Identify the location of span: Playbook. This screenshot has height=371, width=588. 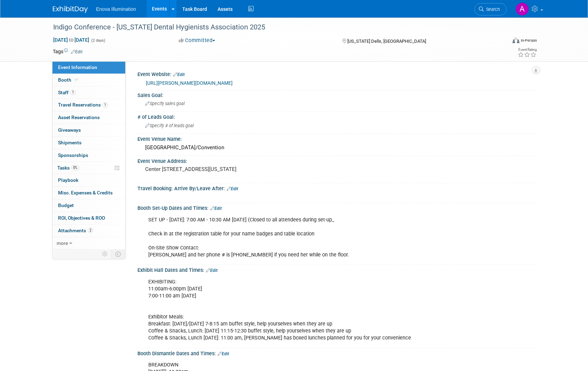
(68, 180).